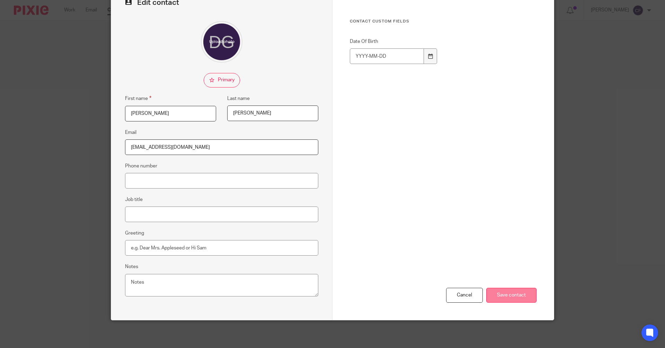 The width and height of the screenshot is (665, 348). Describe the element at coordinates (141, 166) in the screenshot. I see `label: Phone number` at that location.